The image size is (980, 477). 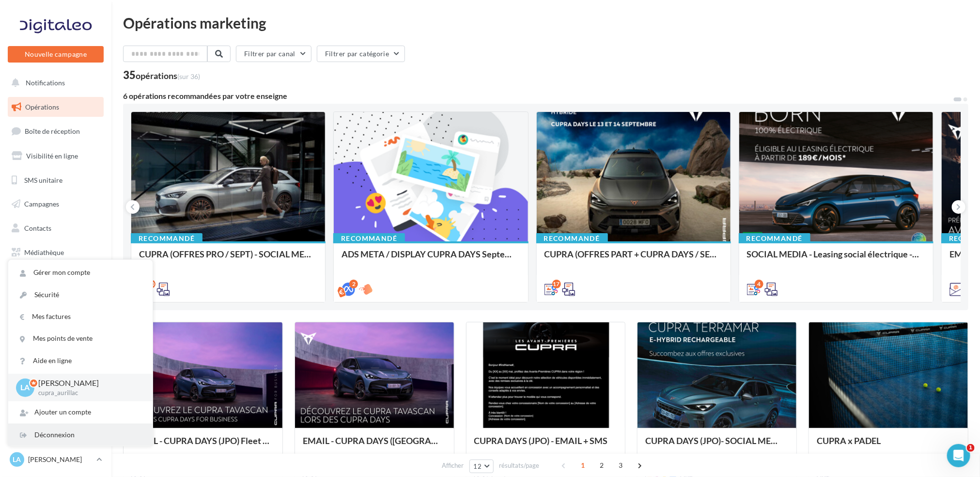 I want to click on button: Nouvelle campagne, so click(x=55, y=54).